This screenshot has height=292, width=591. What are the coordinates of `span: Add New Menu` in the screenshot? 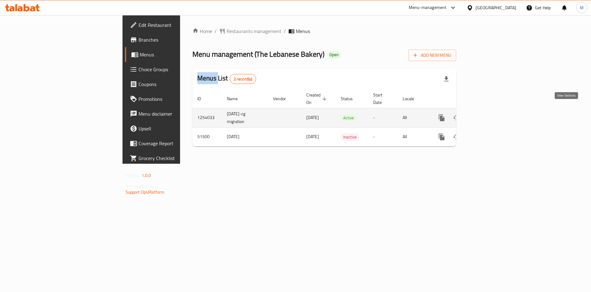 It's located at (432, 55).